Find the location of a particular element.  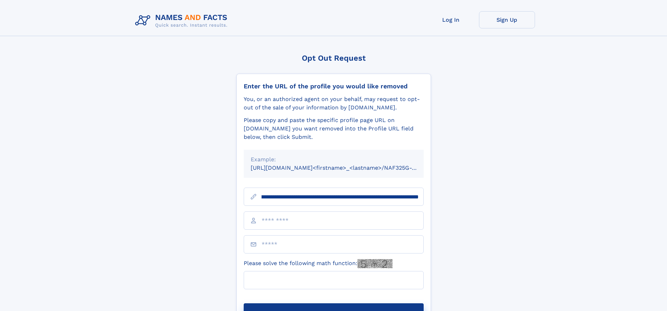

div: You, or an authorized agent on your behalf, may request to opt-out of the sale of your informatio... is located at coordinates (334, 103).